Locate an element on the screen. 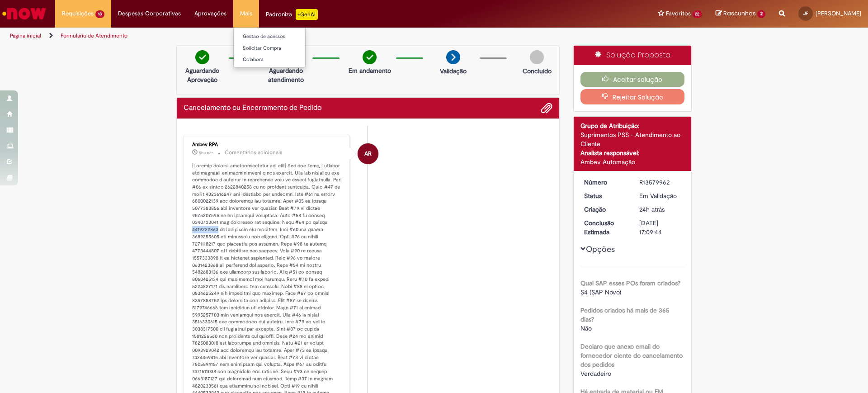  font: Rejeitar Solução is located at coordinates (638, 98).